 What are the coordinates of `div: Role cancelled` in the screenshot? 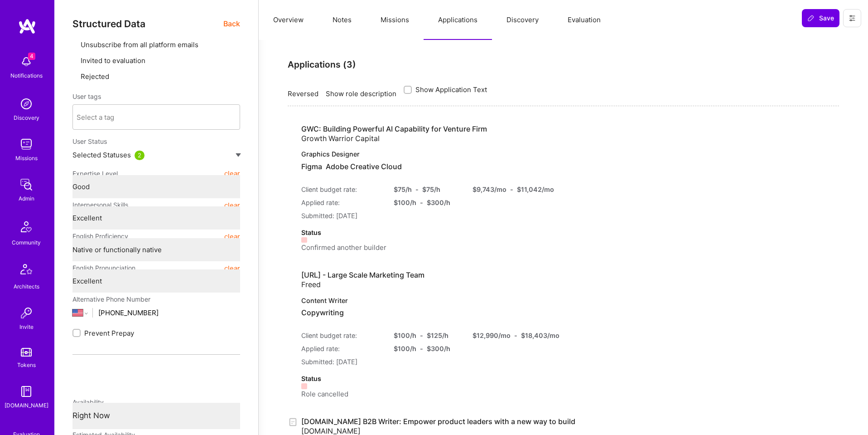 It's located at (421, 393).